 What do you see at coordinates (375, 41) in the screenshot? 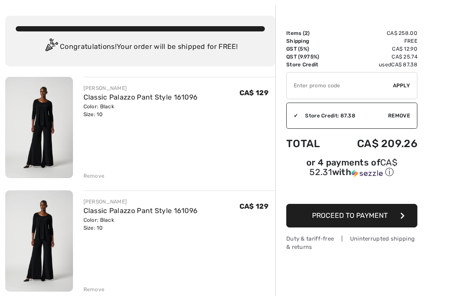
I see `td: Free` at bounding box center [375, 41].